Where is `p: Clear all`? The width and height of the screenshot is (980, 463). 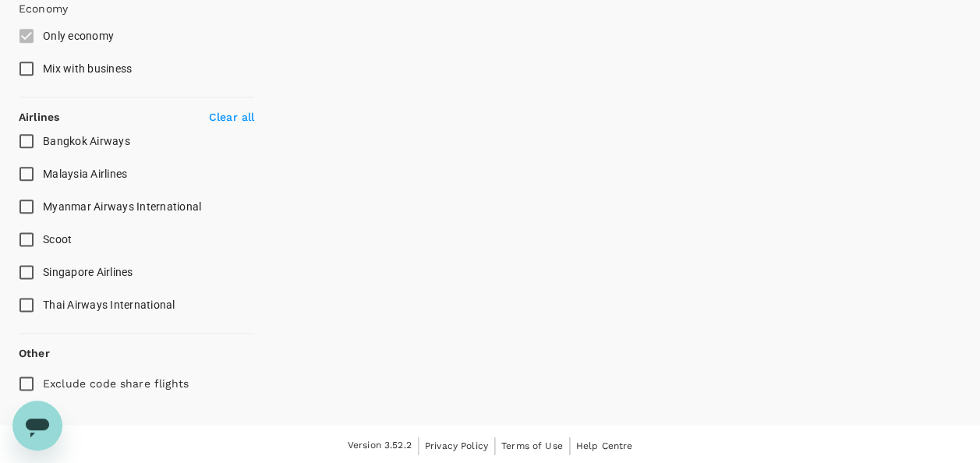 p: Clear all is located at coordinates (232, 117).